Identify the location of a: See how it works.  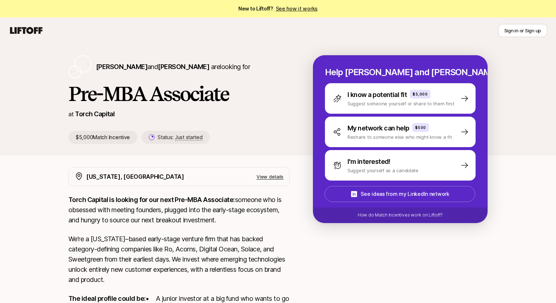
(297, 8).